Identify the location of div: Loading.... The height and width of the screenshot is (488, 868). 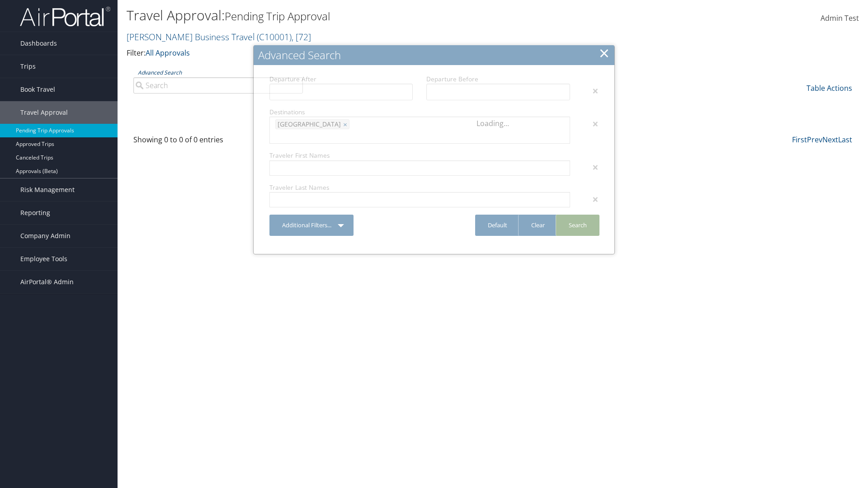
(493, 118).